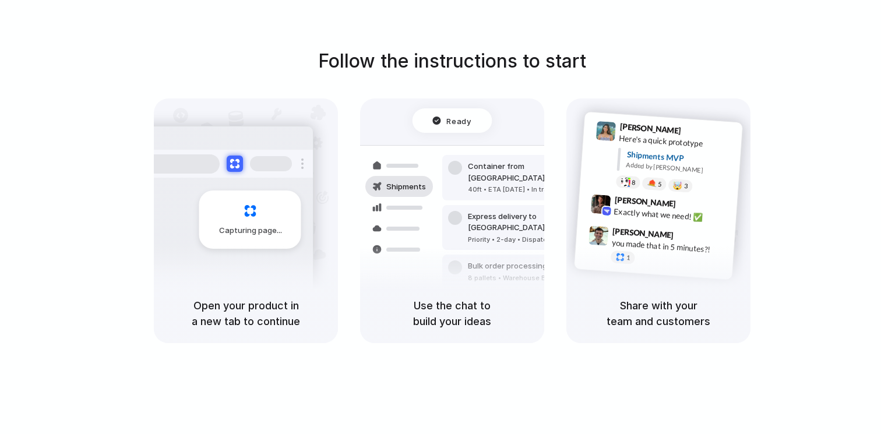  I want to click on span: 8, so click(633, 182).